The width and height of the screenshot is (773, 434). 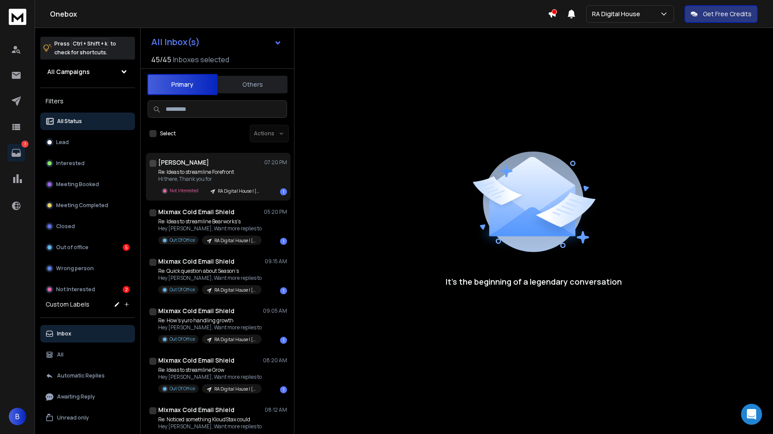 What do you see at coordinates (534, 282) in the screenshot?
I see `p: It’s the beginning of a legendary conversation` at bounding box center [534, 282].